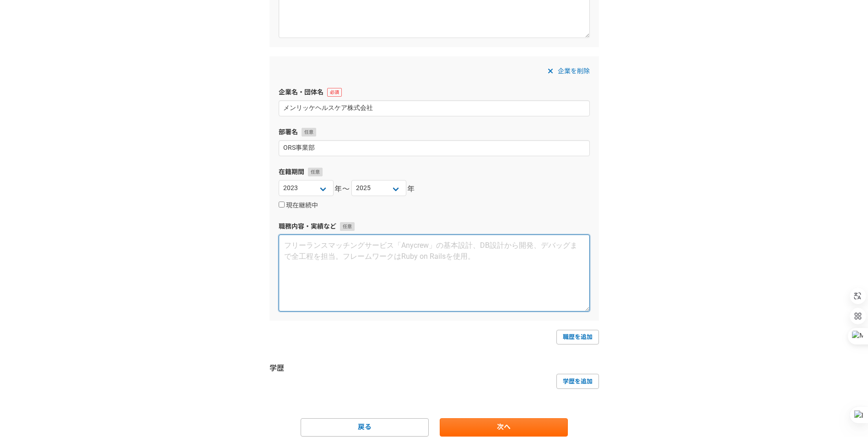 This screenshot has width=868, height=437. What do you see at coordinates (281, 204) in the screenshot?
I see `input: 現在継続中` at bounding box center [281, 204].